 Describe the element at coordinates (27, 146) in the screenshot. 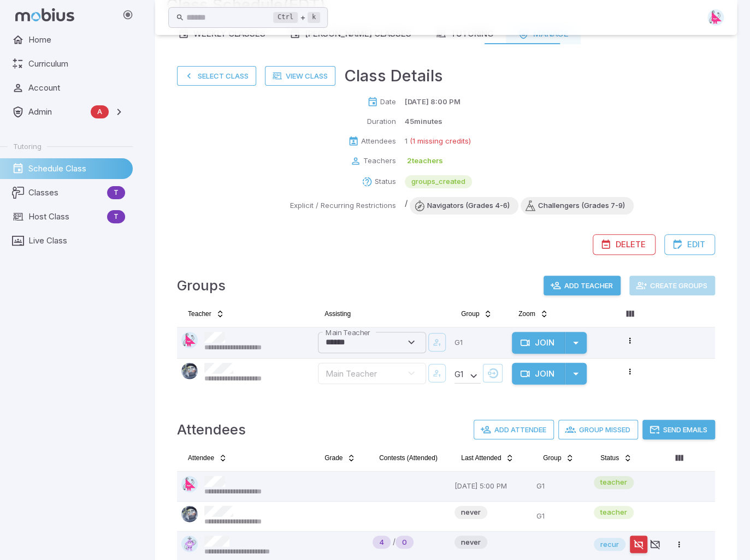

I see `span: Tutoring` at that location.